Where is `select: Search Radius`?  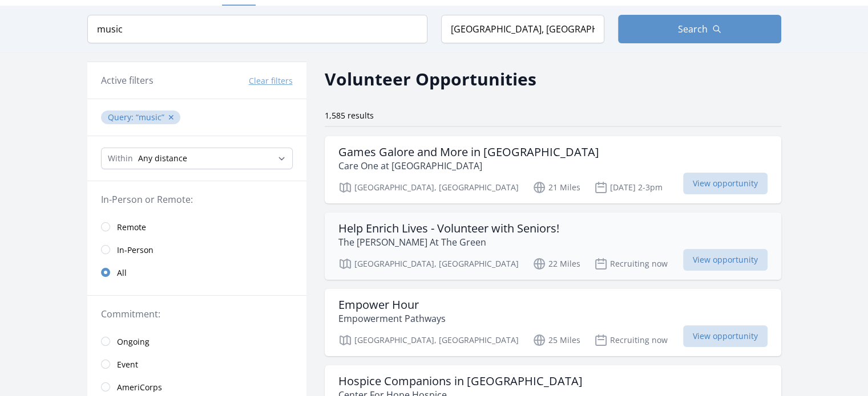 select: Search Radius is located at coordinates (196, 158).